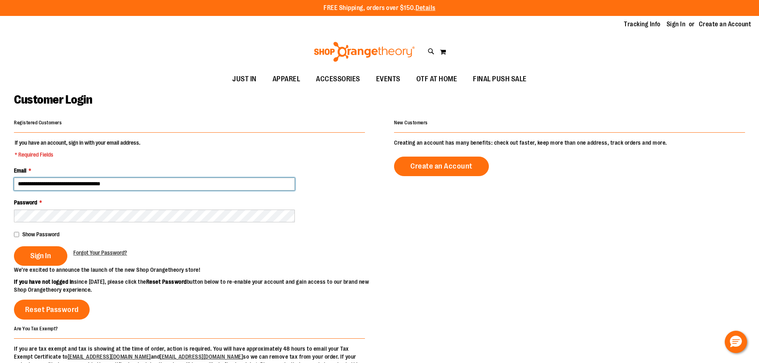 This screenshot has width=759, height=363. I want to click on span: Email, so click(20, 171).